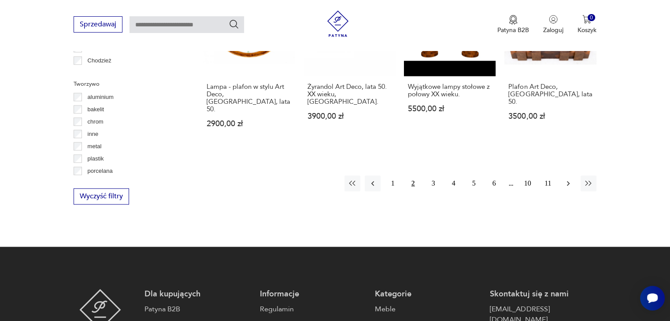  I want to click on button: 10, so click(527, 184).